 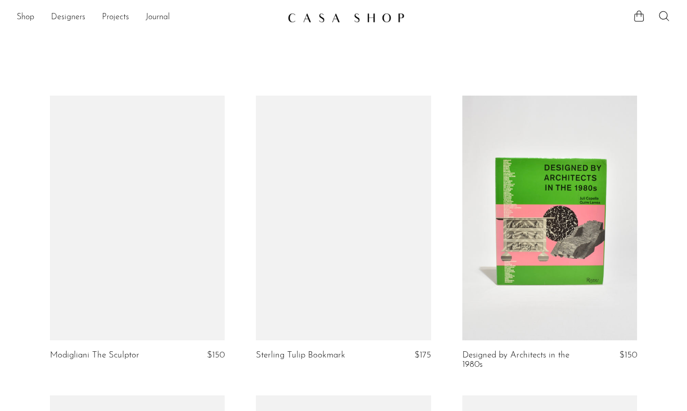 What do you see at coordinates (25, 18) in the screenshot?
I see `a: Shop` at bounding box center [25, 18].